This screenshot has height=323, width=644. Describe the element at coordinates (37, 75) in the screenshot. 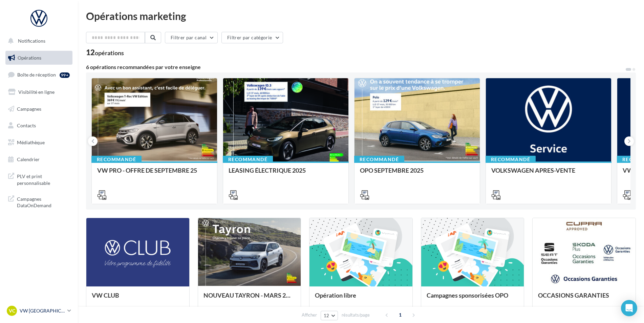

I see `span: Boîte de réception` at that location.